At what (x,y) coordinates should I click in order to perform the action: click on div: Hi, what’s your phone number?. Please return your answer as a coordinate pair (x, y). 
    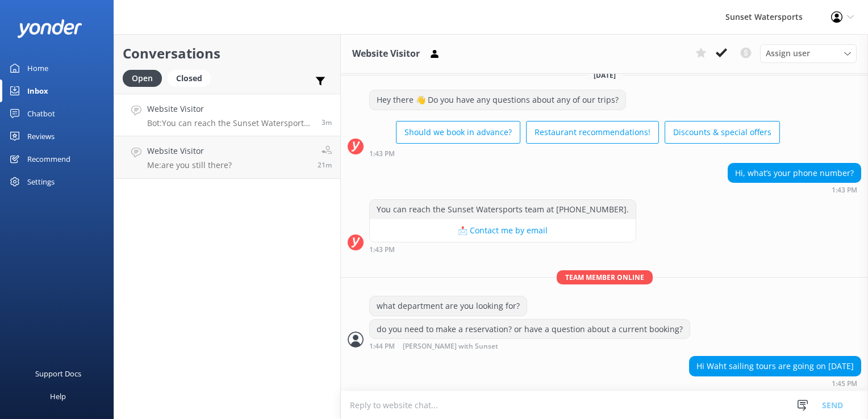
    Looking at the image, I should click on (795, 173).